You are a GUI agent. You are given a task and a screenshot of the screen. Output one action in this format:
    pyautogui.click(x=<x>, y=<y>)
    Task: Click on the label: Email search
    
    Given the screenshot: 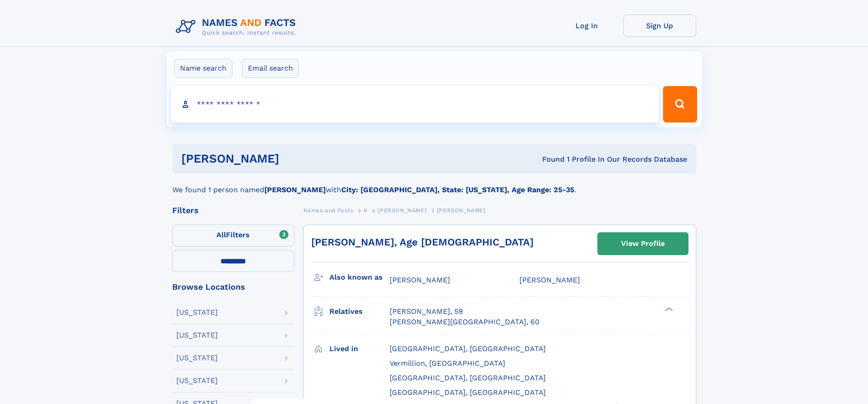 What is the action you would take?
    pyautogui.click(x=270, y=69)
    